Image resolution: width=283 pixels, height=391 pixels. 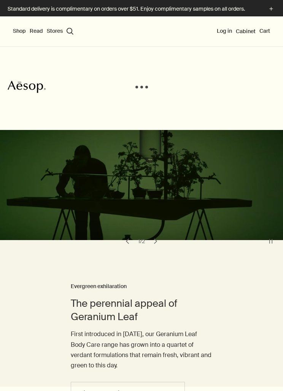 I want to click on button: Read, so click(x=36, y=31).